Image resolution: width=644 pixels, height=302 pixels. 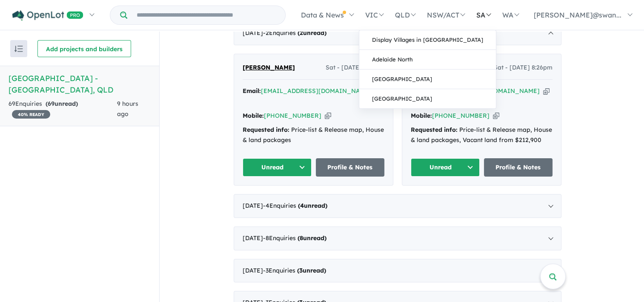 I want to click on strong: Email:, so click(x=251, y=91).